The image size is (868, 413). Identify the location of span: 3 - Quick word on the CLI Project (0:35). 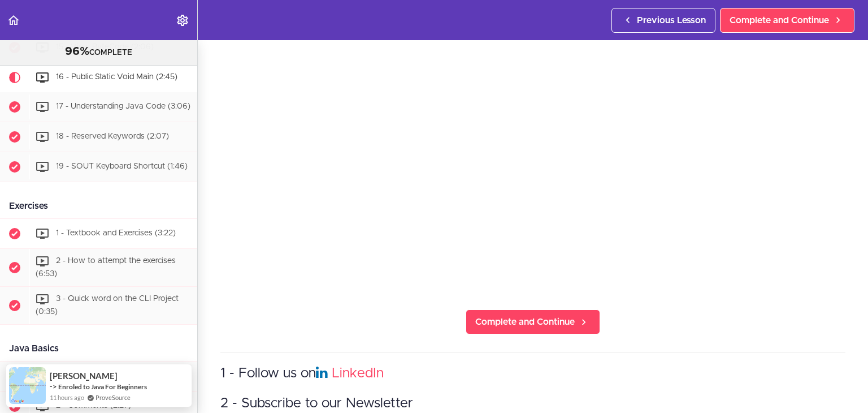
(107, 305).